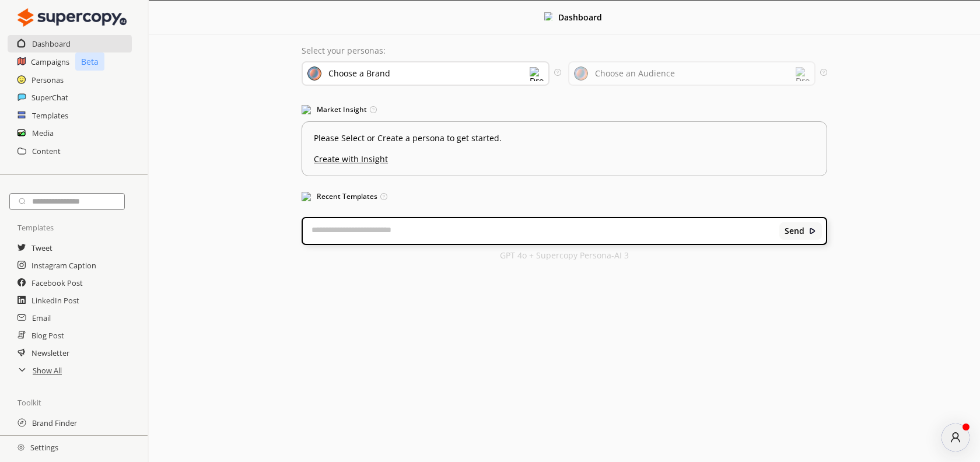 This screenshot has height=462, width=980. What do you see at coordinates (90, 61) in the screenshot?
I see `p: Beta` at bounding box center [90, 61].